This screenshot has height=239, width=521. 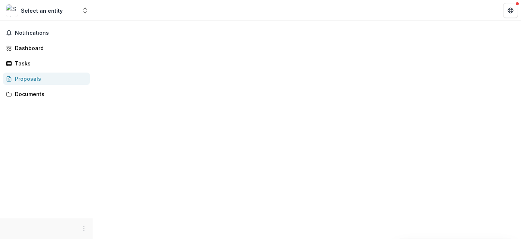 I want to click on a: Dashboard, so click(x=46, y=48).